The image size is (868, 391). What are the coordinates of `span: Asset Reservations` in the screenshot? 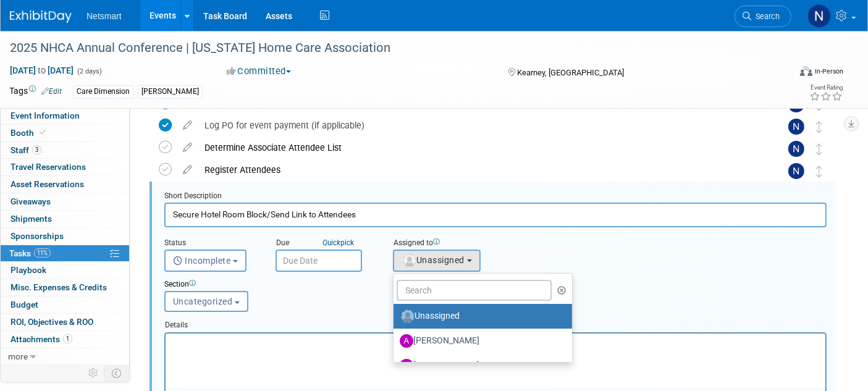 It's located at (47, 184).